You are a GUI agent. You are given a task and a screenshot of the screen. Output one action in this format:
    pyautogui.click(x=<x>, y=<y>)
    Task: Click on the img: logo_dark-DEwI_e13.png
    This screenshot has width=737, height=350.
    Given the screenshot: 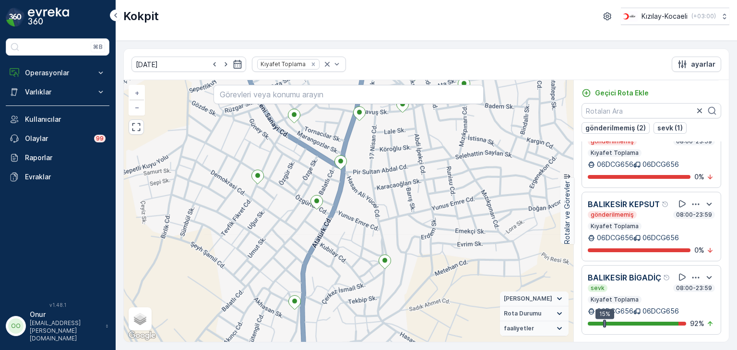 What is the action you would take?
    pyautogui.click(x=48, y=17)
    